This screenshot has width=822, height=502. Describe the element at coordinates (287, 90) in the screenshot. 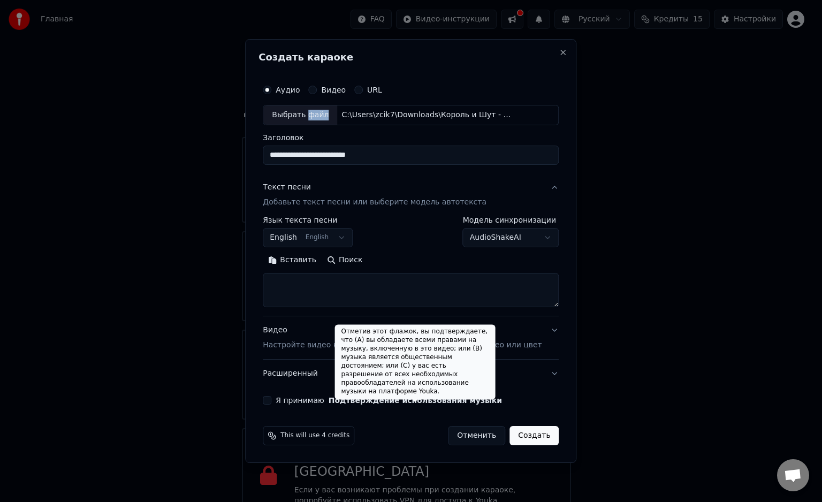

I see `label: Аудио` at that location.